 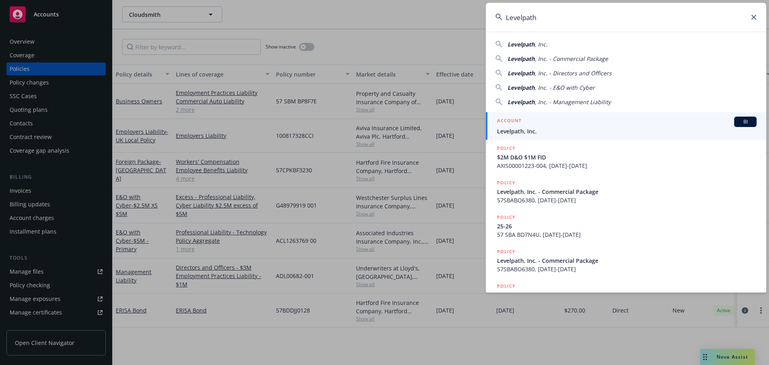 What do you see at coordinates (541, 44) in the screenshot?
I see `span: , Inc.` at bounding box center [541, 44].